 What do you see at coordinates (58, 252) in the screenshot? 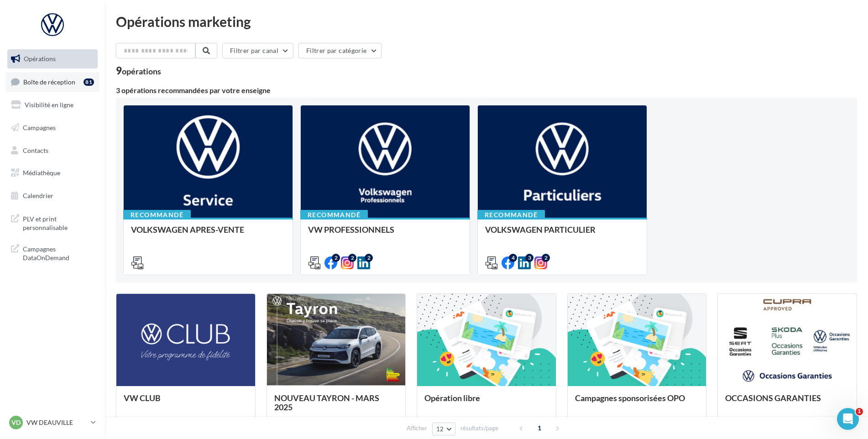
I see `span: Campagnes DataOnDemand` at bounding box center [58, 252].